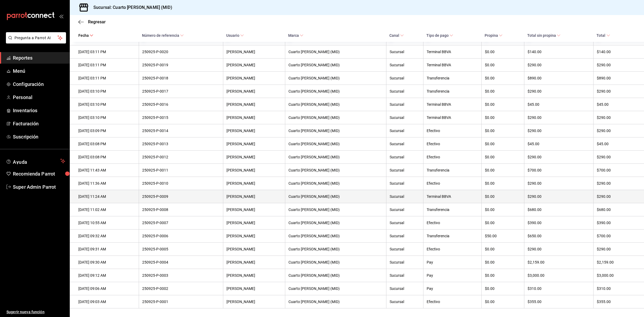 The width and height of the screenshot is (644, 317). I want to click on span: Inventarios, so click(39, 110).